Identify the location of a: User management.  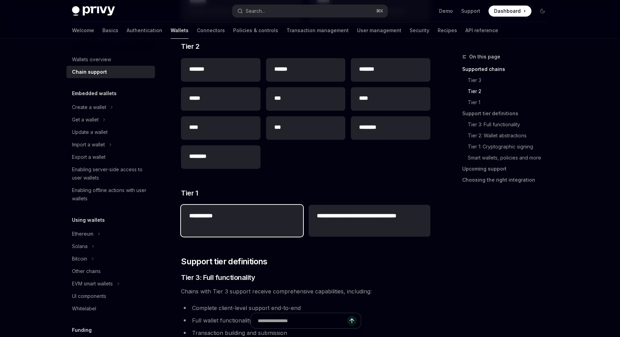
(379, 30).